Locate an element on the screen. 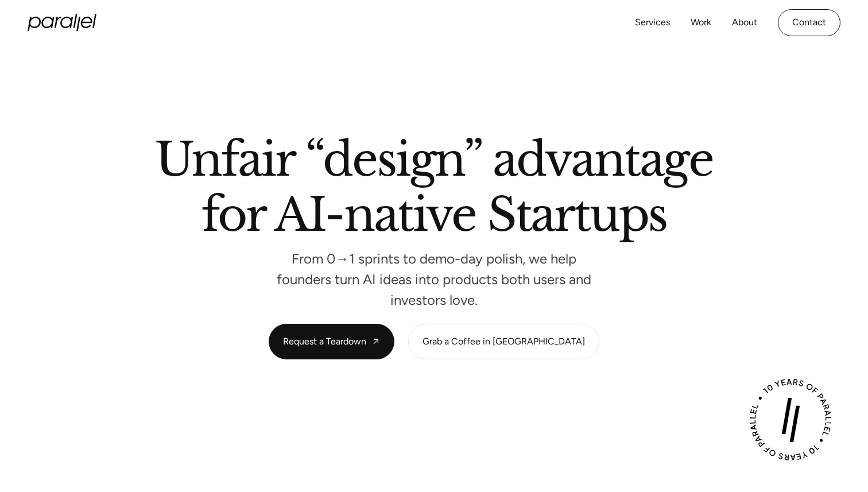 The width and height of the screenshot is (868, 492). a: Work is located at coordinates (701, 22).